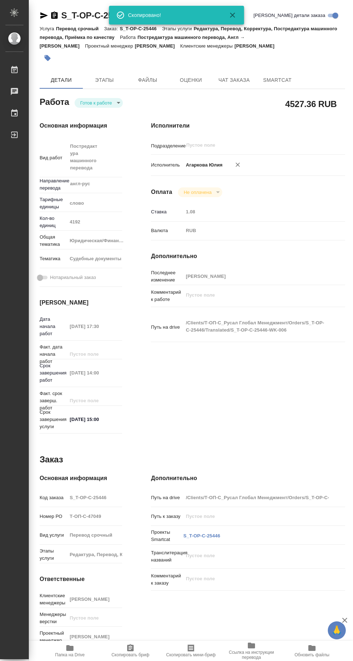  What do you see at coordinates (129, 37) in the screenshot?
I see `p: Работа` at bounding box center [129, 37].